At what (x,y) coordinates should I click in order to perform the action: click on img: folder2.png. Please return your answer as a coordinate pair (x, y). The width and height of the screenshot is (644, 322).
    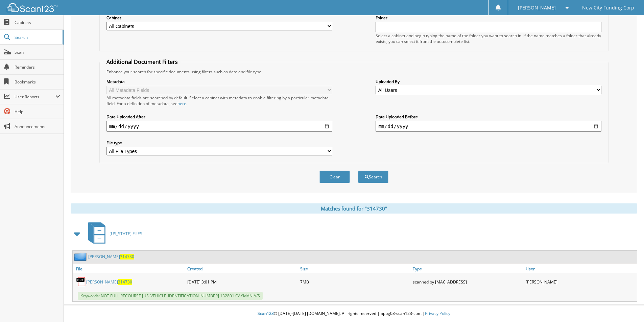
    Looking at the image, I should click on (81, 256).